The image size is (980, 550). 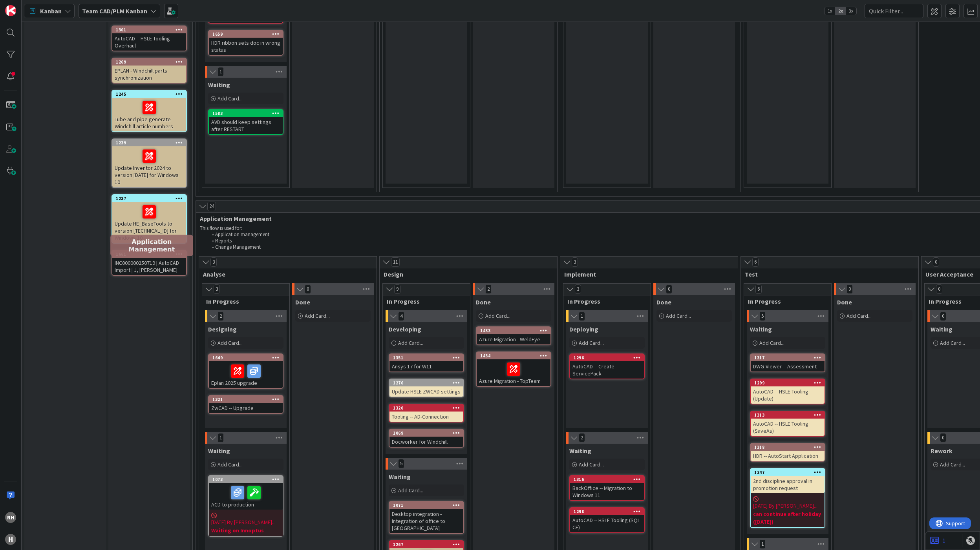 I want to click on span: 1, so click(x=221, y=439).